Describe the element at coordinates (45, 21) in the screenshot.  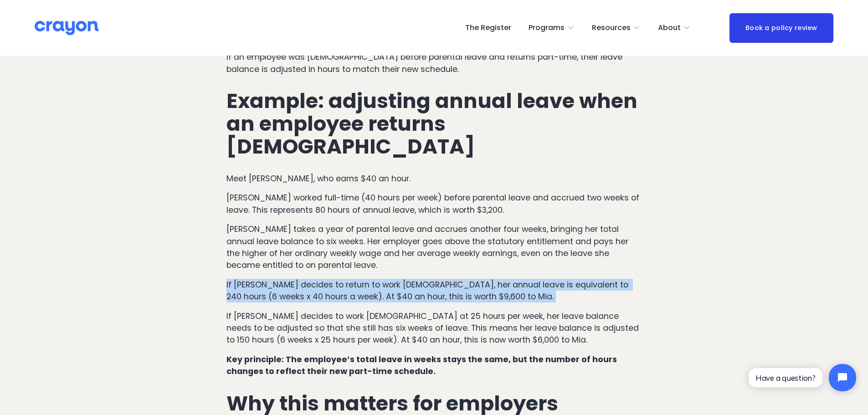
I see `button: Have a question?` at that location.